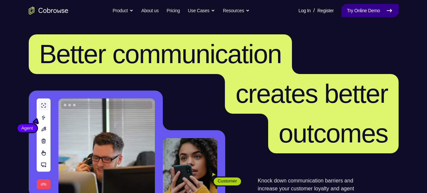 This screenshot has width=427, height=193. Describe the element at coordinates (370, 11) in the screenshot. I see `a: Try Online Demo` at that location.